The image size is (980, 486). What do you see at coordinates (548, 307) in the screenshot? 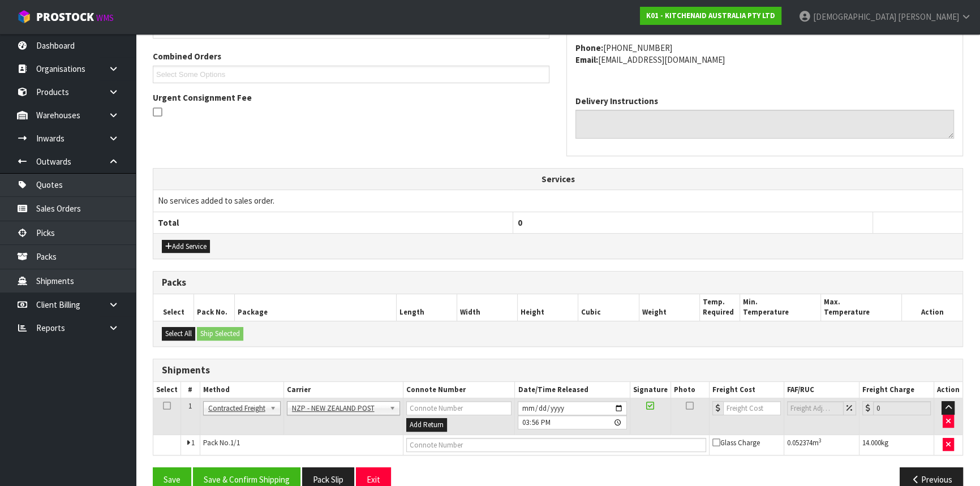
I see `th: Height` at bounding box center [548, 307].